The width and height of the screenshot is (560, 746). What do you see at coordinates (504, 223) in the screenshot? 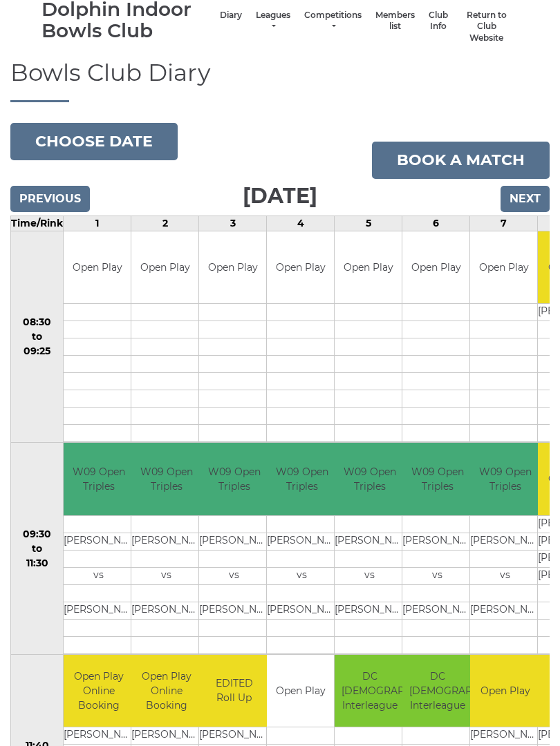
I see `td: 7` at bounding box center [504, 223].